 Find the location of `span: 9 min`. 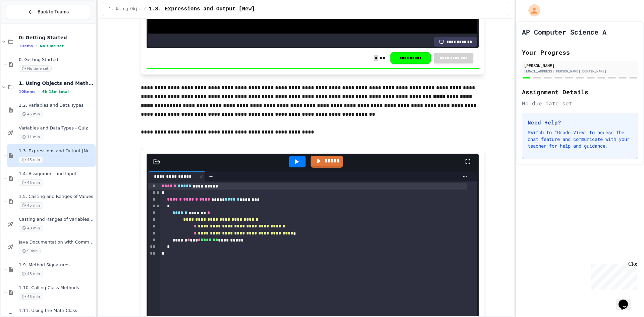

span: 9 min is located at coordinates (30, 251).